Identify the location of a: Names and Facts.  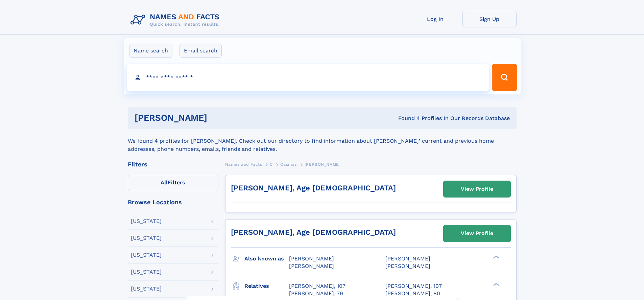
(243, 164).